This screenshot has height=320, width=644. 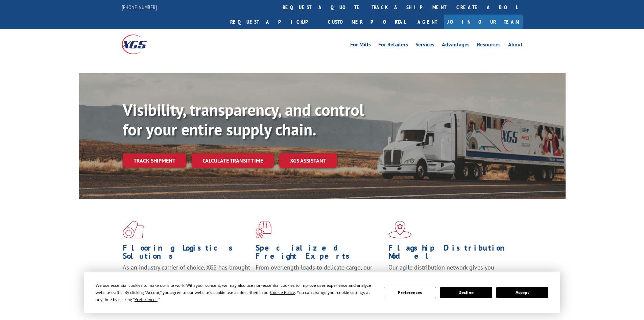 I want to click on a: XGS ASSISTANT, so click(x=308, y=160).